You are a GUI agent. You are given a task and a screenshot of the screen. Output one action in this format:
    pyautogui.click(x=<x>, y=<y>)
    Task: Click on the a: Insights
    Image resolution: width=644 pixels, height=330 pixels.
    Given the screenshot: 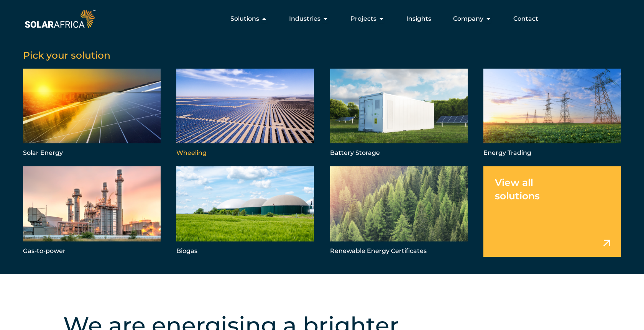 What is the action you would take?
    pyautogui.click(x=418, y=19)
    